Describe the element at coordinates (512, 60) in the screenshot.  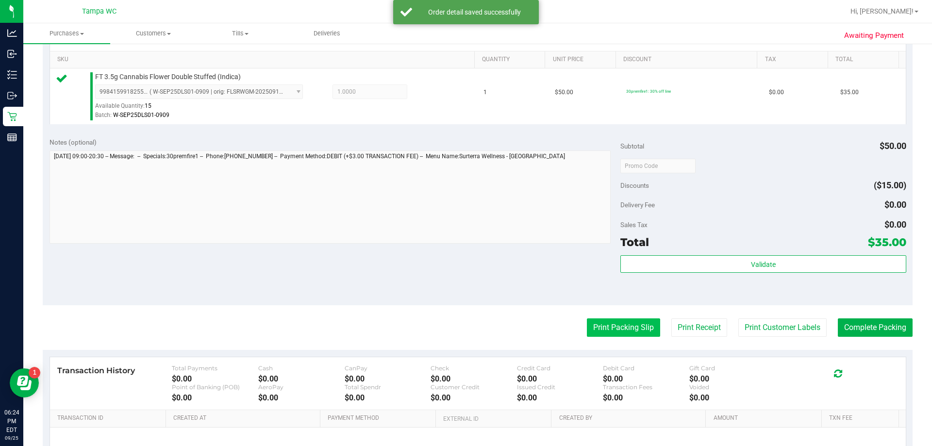
I see `a: Quantity` at that location.